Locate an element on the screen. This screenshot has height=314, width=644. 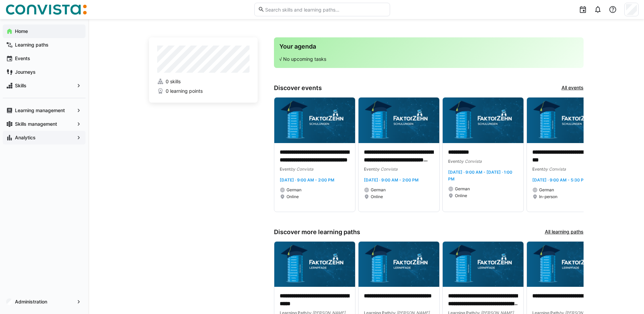
p: √ No upcoming tasks is located at coordinates (429, 59).